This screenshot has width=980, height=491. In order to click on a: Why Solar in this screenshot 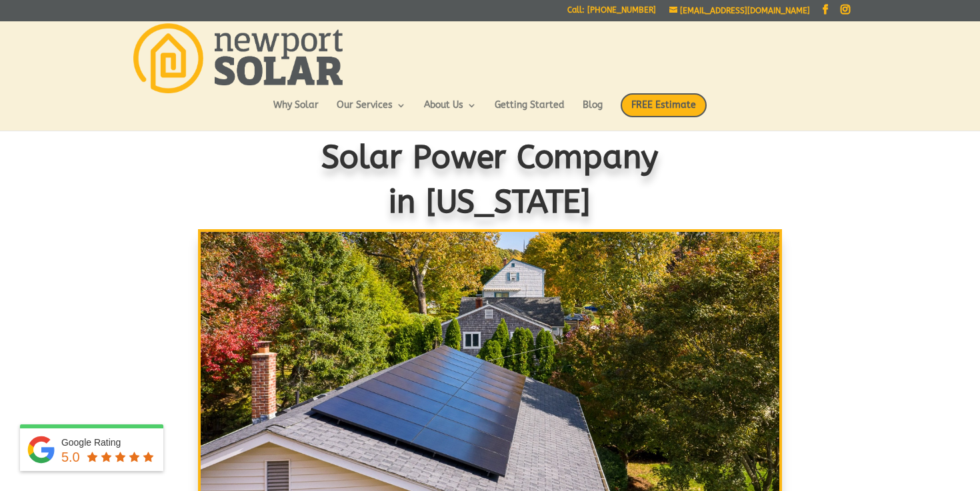, I will do `click(296, 112)`.